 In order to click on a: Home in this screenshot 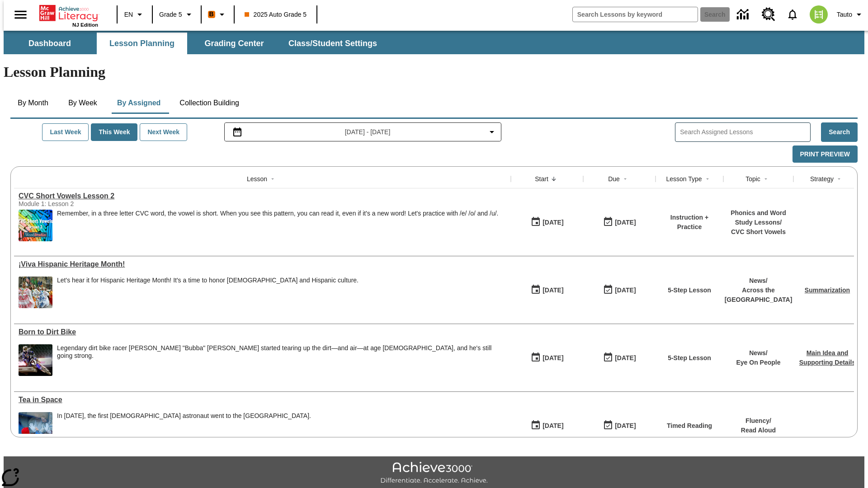, I will do `click(69, 13)`.